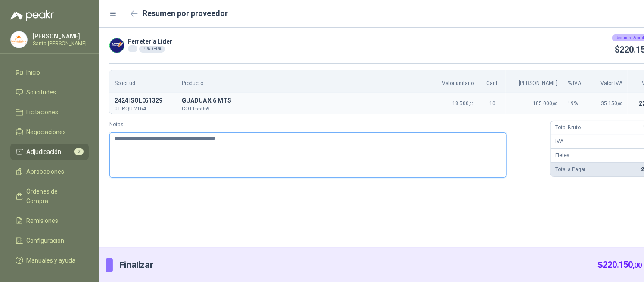 This screenshot has height=282, width=644. What do you see at coordinates (622, 265) in the screenshot?
I see `span: 220.150` at bounding box center [622, 265].